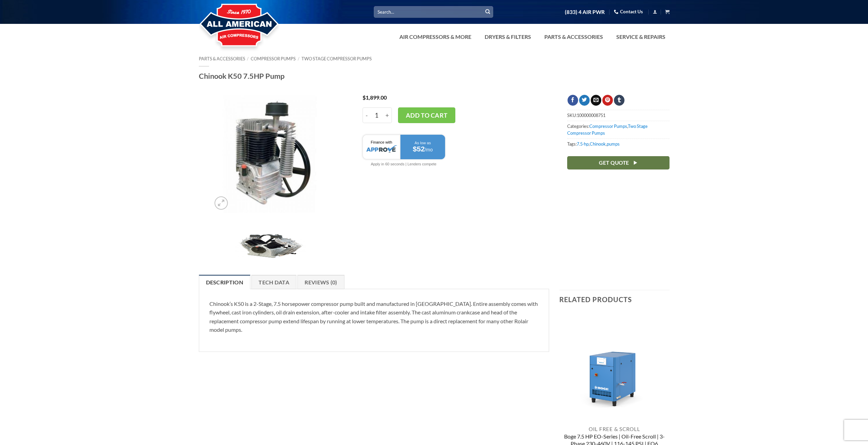  I want to click on img: Boge 7.5 HP EO-Series | Oil-Free Scroll | 3-Phase 230-460V | 116-145 PSI | EO6, so click(614, 367).